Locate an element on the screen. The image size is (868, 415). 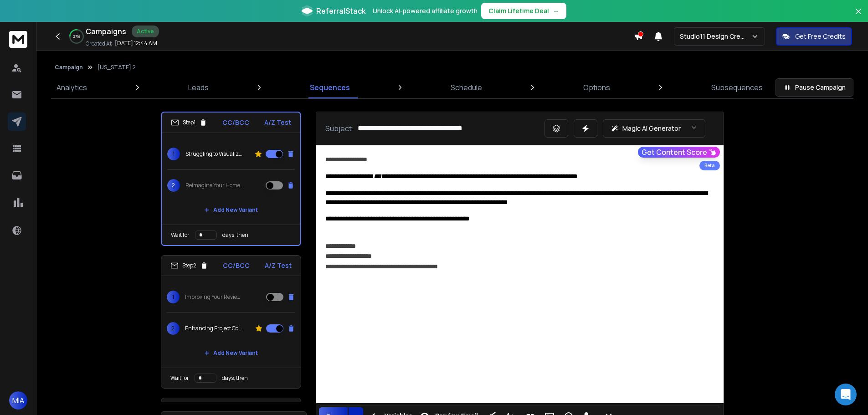
p: Struggling to Visualize Interior Designs? is located at coordinates (215, 154).